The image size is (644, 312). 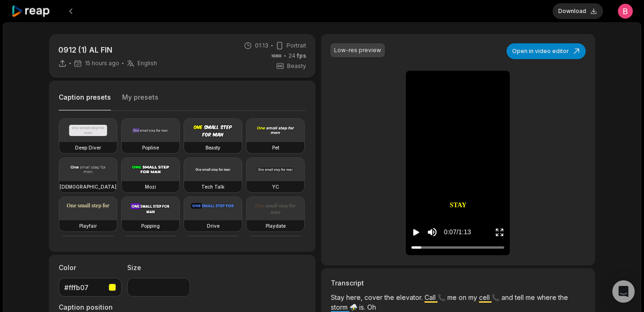 I want to click on h3: Deep Diver, so click(x=88, y=148).